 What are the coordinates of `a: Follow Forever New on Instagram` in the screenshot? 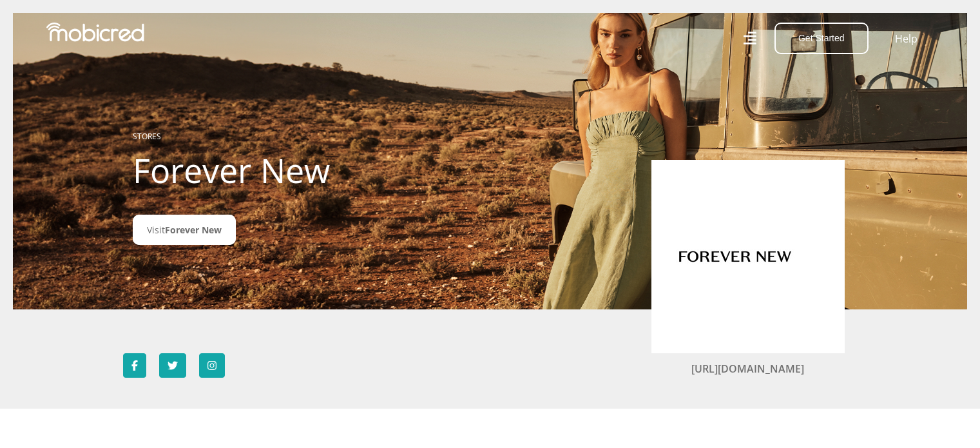 It's located at (212, 365).